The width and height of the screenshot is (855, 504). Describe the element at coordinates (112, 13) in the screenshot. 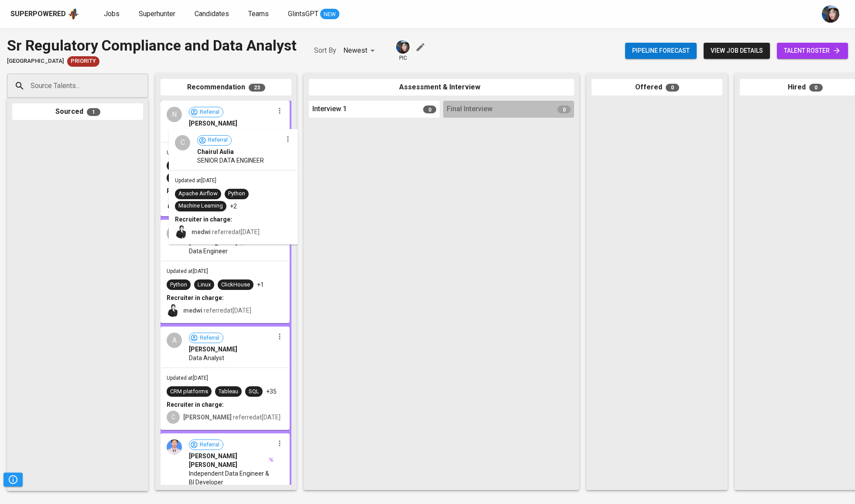

I see `span: Jobs` at that location.